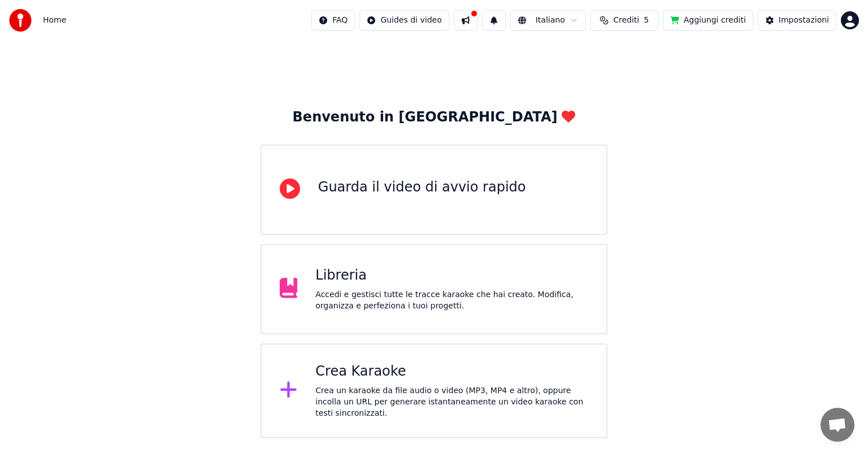 This screenshot has height=453, width=868. What do you see at coordinates (837, 425) in the screenshot?
I see `a: Aprire la chat` at bounding box center [837, 425].